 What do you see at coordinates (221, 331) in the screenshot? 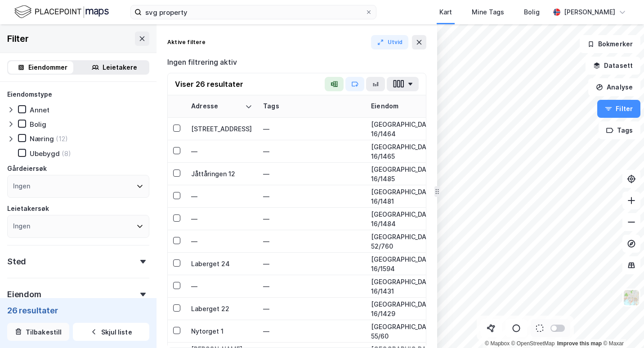
I see `div: Nytorget 1` at bounding box center [221, 331].